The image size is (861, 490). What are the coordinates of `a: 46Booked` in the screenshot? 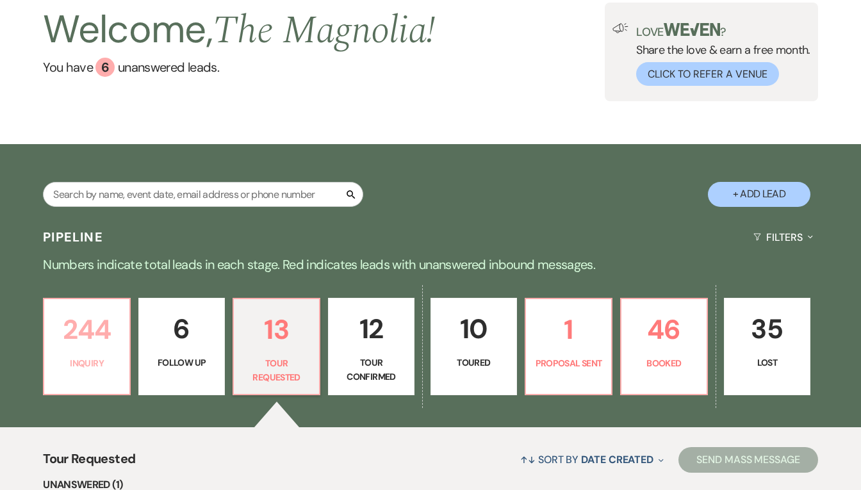 It's located at (664, 347).